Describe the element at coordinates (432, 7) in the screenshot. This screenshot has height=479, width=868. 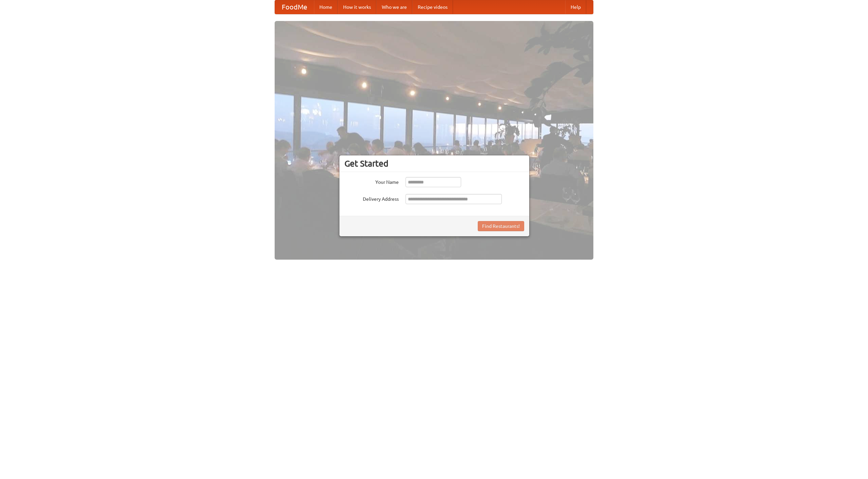
I see `a: Recipe videos` at that location.